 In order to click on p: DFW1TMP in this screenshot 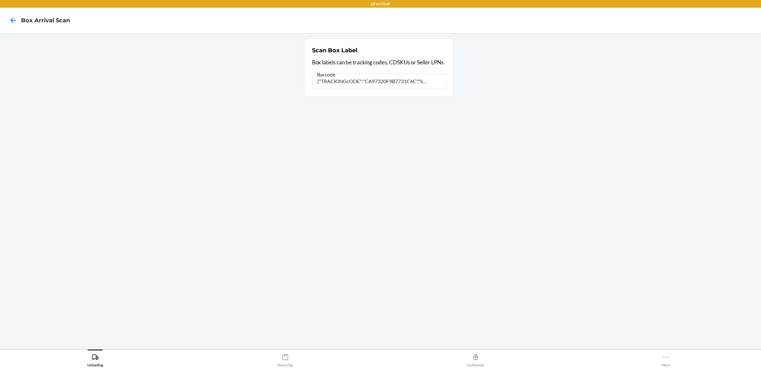, I will do `click(381, 4)`.